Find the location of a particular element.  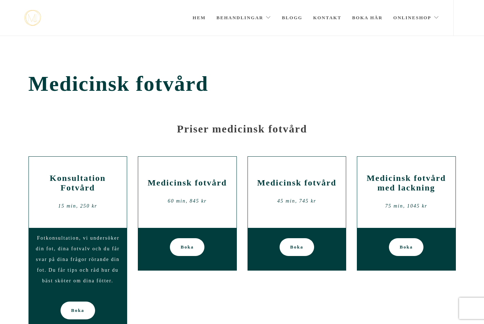

div: 60 min, 845 kr is located at coordinates (187, 201).